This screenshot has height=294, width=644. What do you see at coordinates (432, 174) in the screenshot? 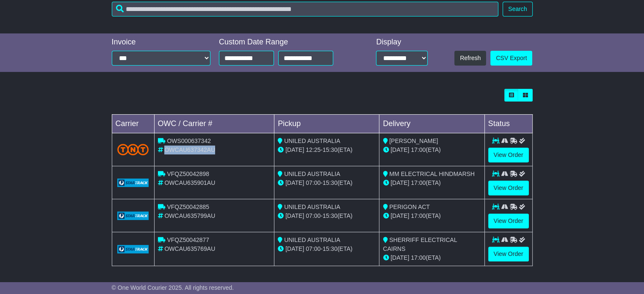
I see `span: MM ELECTRICAL HINDMARSH` at bounding box center [432, 174].